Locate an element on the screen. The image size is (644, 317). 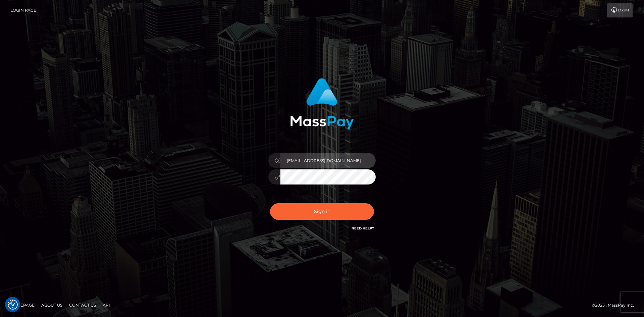
div: © 2025 , MassPay Inc. is located at coordinates (615, 306).